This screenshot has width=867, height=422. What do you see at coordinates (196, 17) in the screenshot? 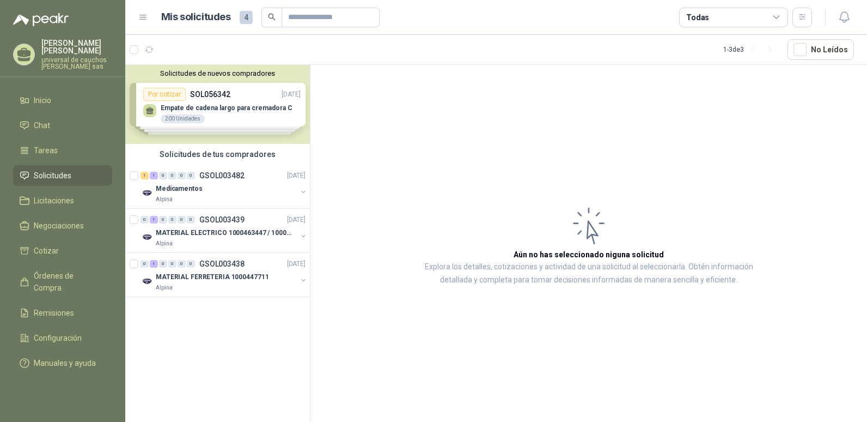
I see `h1: Mis solicitudes` at bounding box center [196, 17].